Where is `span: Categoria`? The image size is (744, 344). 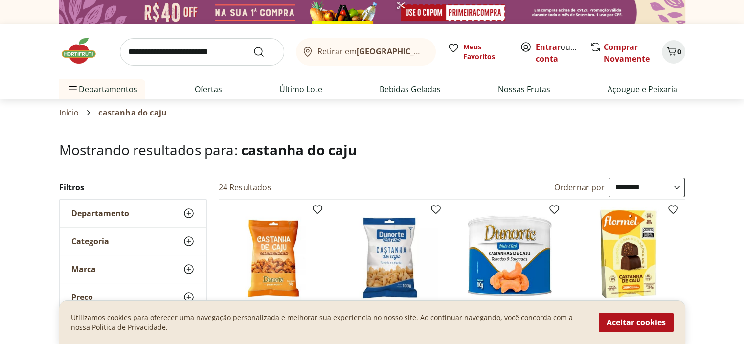
span: Categoria is located at coordinates (90, 241).